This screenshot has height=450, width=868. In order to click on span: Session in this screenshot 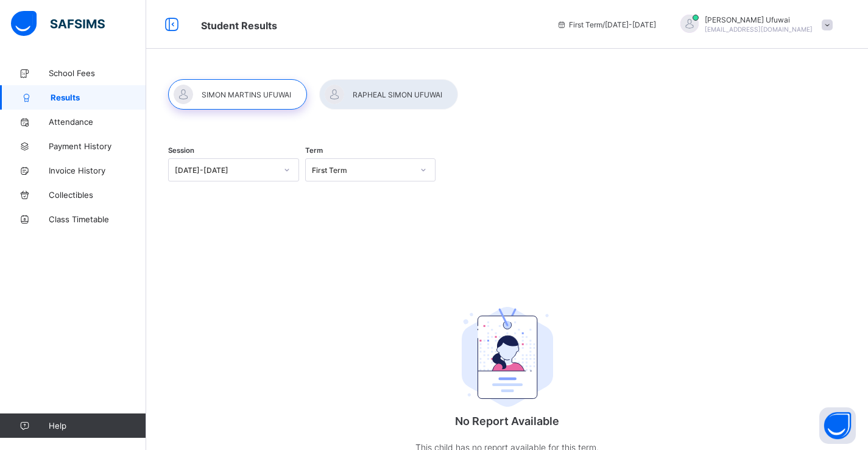, I will do `click(181, 150)`.